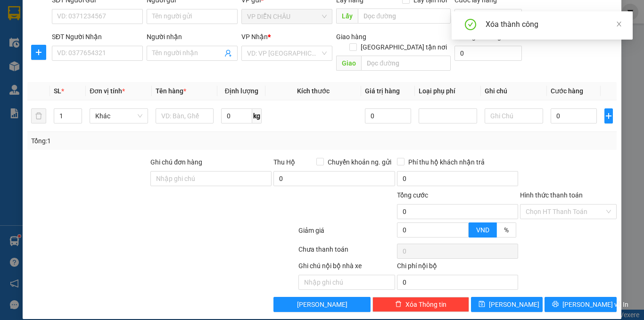 Image resolution: width=644 pixels, height=320 pixels. What do you see at coordinates (346, 268) in the screenshot?
I see `div: Ghi chú nội bộ nhà xe` at bounding box center [346, 268].